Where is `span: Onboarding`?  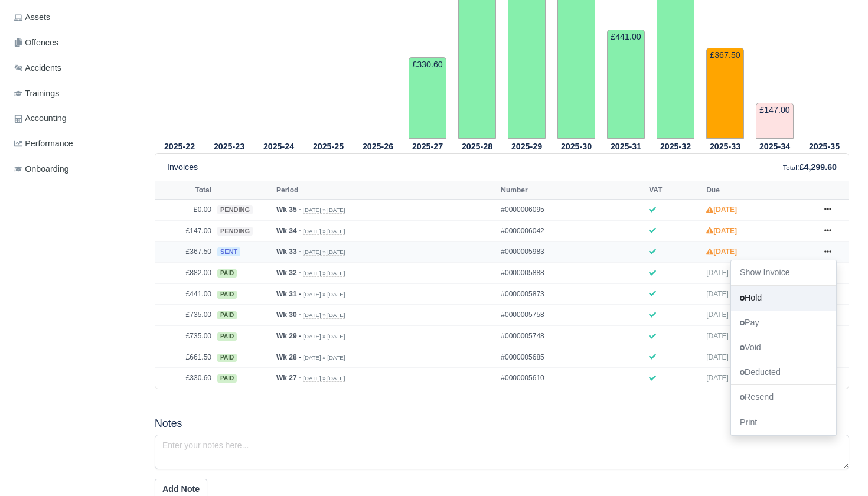 span: Onboarding is located at coordinates (42, 169).